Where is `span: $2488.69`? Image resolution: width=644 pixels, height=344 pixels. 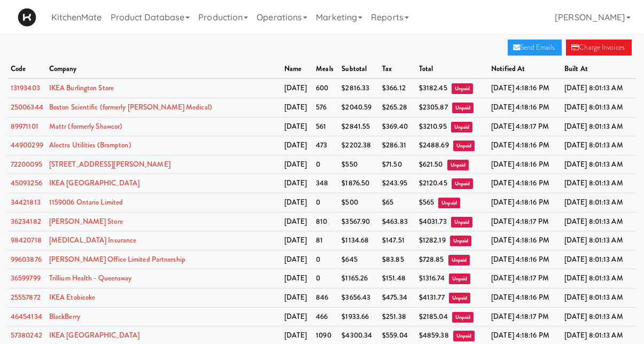
span: $2488.69 is located at coordinates (434, 145).